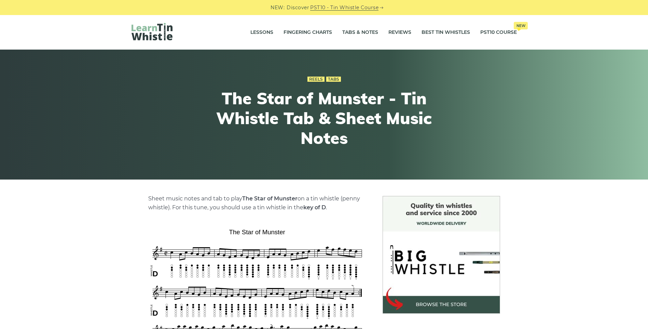 This screenshot has height=329, width=648. What do you see at coordinates (316, 79) in the screenshot?
I see `a: Reels` at bounding box center [316, 79].